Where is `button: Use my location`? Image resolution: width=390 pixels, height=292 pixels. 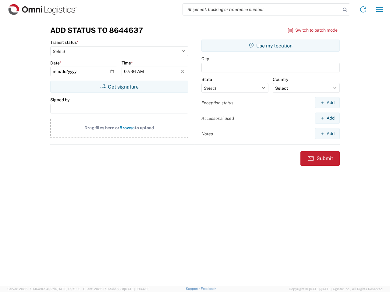 button: Use my location is located at coordinates (270, 46).